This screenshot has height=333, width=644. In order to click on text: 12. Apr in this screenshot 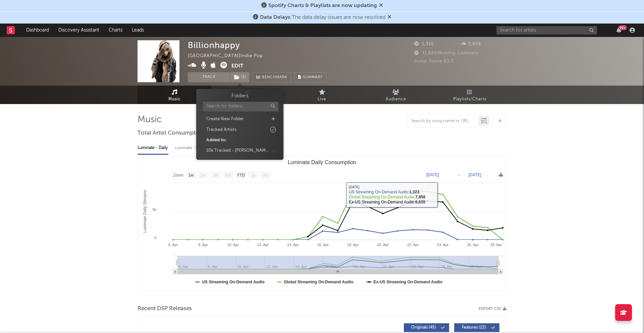, I will do `click(263, 245)`.